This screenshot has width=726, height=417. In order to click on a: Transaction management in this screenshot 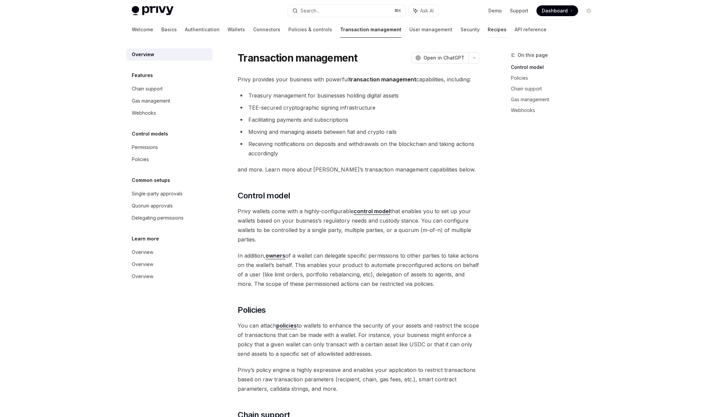, I will do `click(371, 30)`.